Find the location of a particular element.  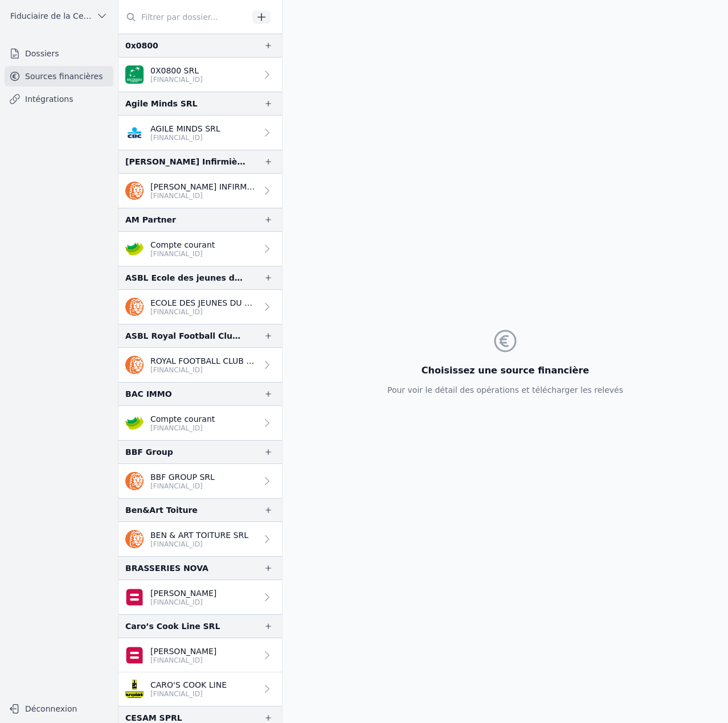

div: Agile Minds SRL is located at coordinates (161, 104).